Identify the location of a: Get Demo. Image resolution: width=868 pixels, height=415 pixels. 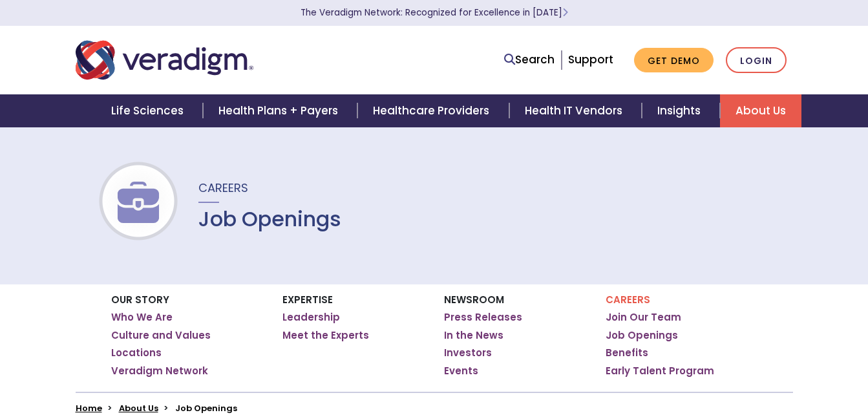
(673, 60).